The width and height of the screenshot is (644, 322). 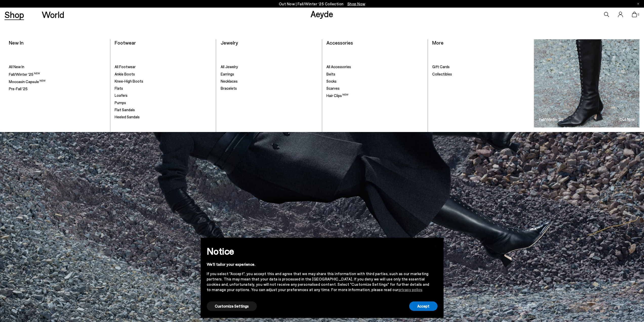 What do you see at coordinates (163, 74) in the screenshot?
I see `a: Ankle Boots` at bounding box center [163, 74].